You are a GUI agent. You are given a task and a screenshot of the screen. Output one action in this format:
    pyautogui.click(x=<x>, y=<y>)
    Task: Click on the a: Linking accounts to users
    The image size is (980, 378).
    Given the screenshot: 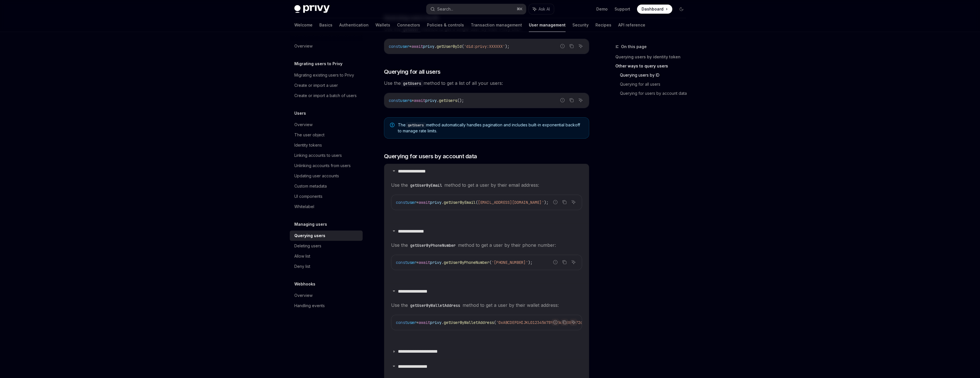 What is the action you would take?
    pyautogui.click(x=326, y=156)
    